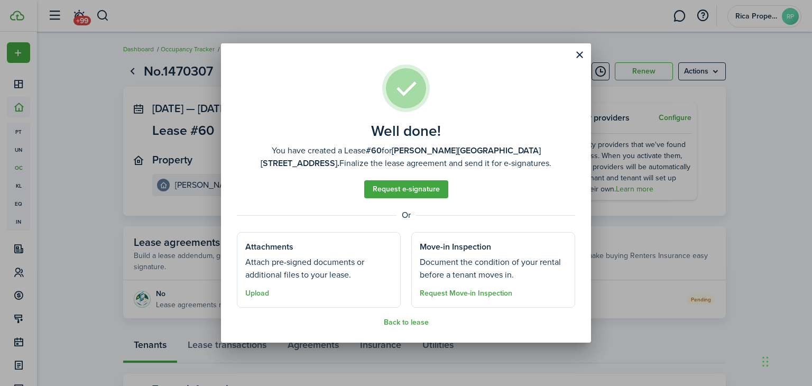 This screenshot has width=812, height=386. Describe the element at coordinates (786, 361) in the screenshot. I see `div: Chat Widget` at that location.